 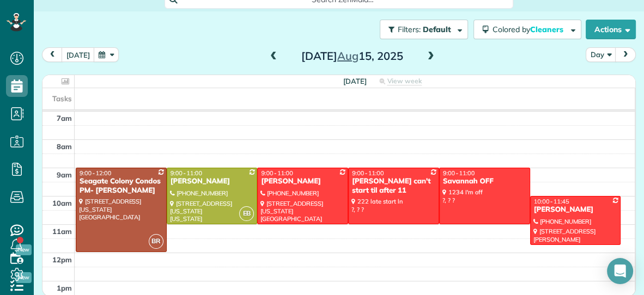 I want to click on span: 10am, so click(x=62, y=203).